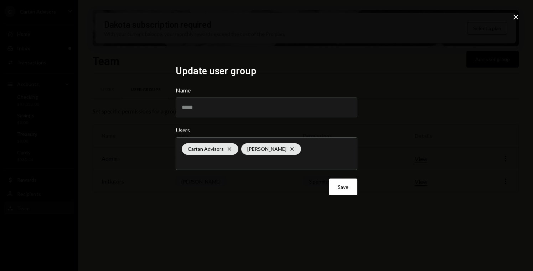 The image size is (533, 271). Describe the element at coordinates (266, 130) in the screenshot. I see `label: Users` at that location.